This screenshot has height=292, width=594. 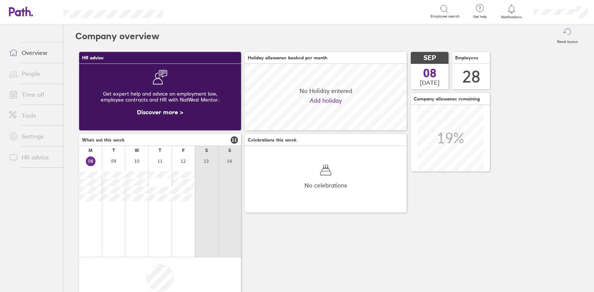 I want to click on span: 11, so click(x=234, y=140).